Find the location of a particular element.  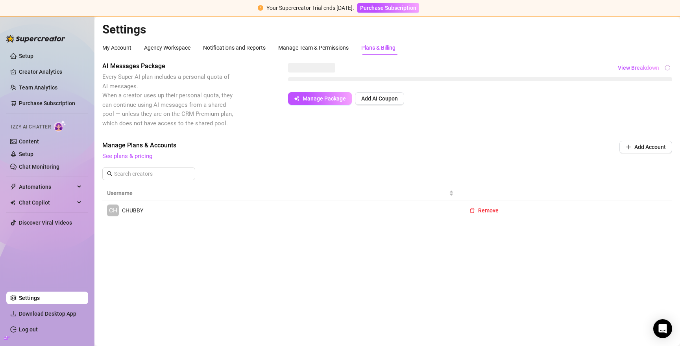

span: CHUBBY is located at coordinates (133, 210).